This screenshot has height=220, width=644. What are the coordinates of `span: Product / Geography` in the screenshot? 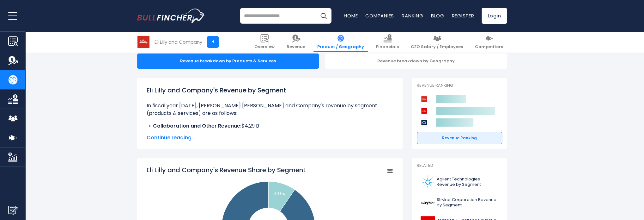 It's located at (341, 47).